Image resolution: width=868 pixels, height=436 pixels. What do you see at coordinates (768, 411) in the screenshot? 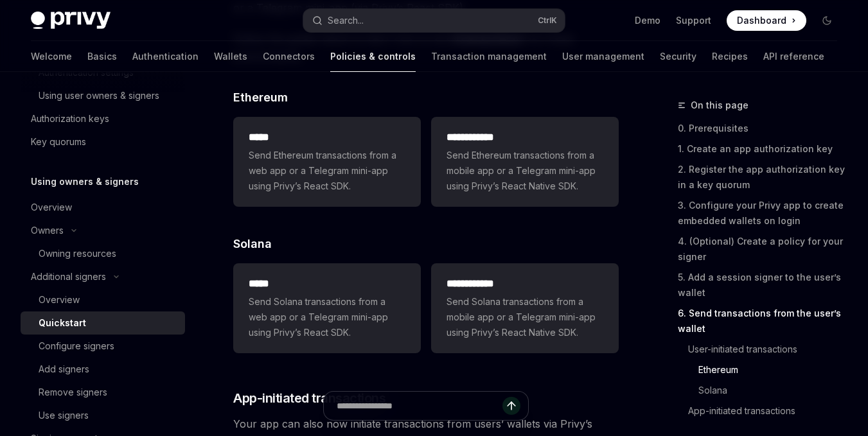
I see `a: App-initiated transactions` at bounding box center [768, 411].